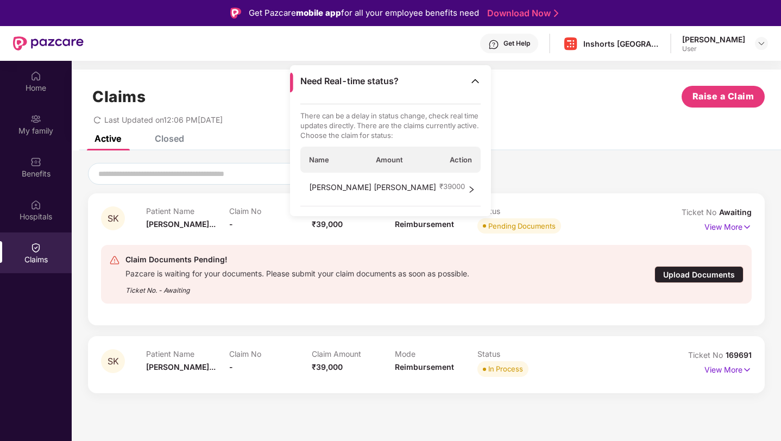  I want to click on span: Awaiting, so click(736, 212).